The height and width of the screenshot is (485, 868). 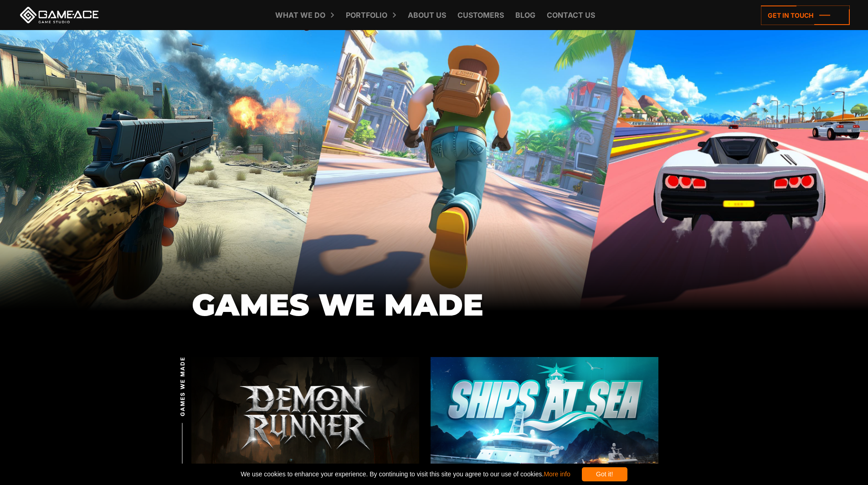 What do you see at coordinates (557, 474) in the screenshot?
I see `a: More info` at bounding box center [557, 474].